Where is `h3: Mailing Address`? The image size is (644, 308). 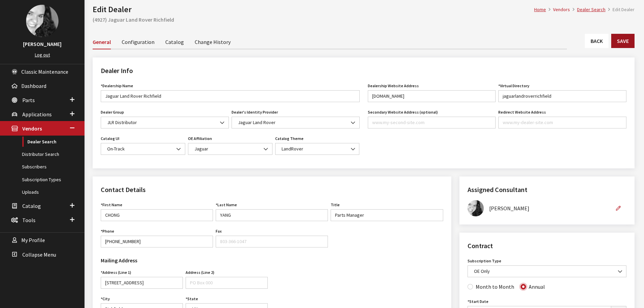
h3: Mailing Address is located at coordinates (184, 260).